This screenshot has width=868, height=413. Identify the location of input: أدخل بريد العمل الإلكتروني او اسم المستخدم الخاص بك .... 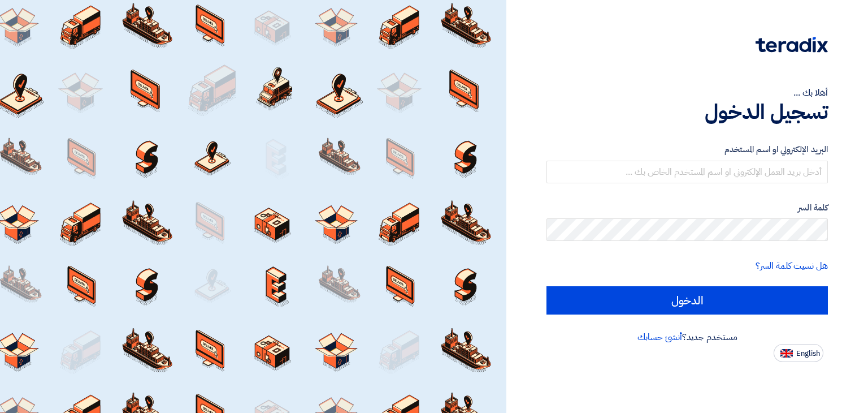
(687, 172).